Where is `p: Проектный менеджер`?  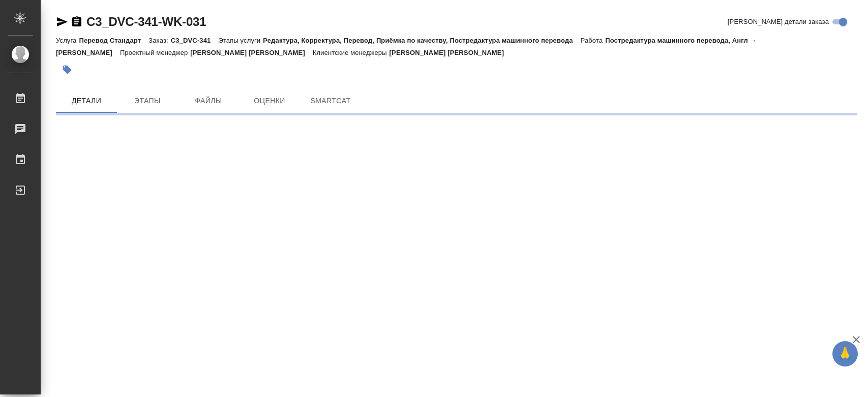
p: Проектный менеджер is located at coordinates (155, 53).